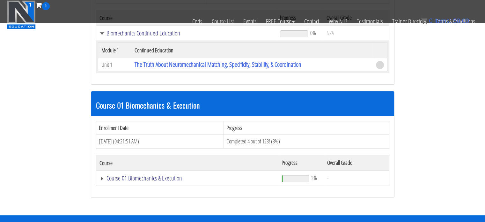 This screenshot has width=485, height=222. Describe the element at coordinates (356, 33) in the screenshot. I see `td: N/A` at that location.